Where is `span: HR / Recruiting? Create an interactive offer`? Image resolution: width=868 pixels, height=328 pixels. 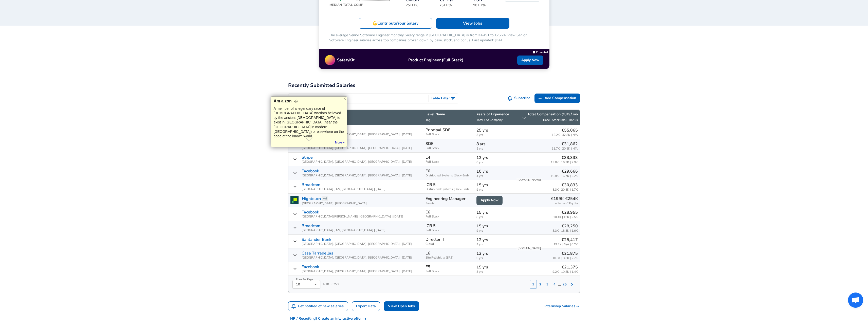
span: HR / Recruiting? Create an interactive offer is located at coordinates (328, 319).